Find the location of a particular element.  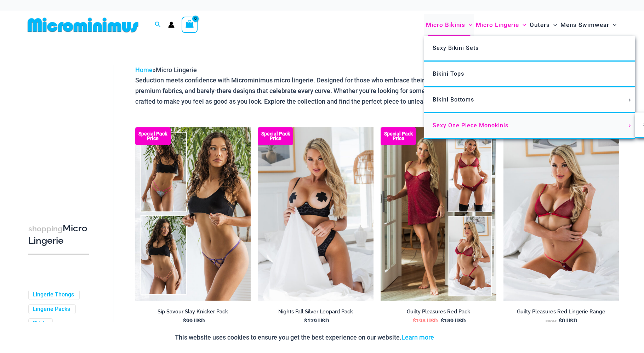

a: Micro LingerieMenu ToggleMenu Toggle is located at coordinates (501, 25).